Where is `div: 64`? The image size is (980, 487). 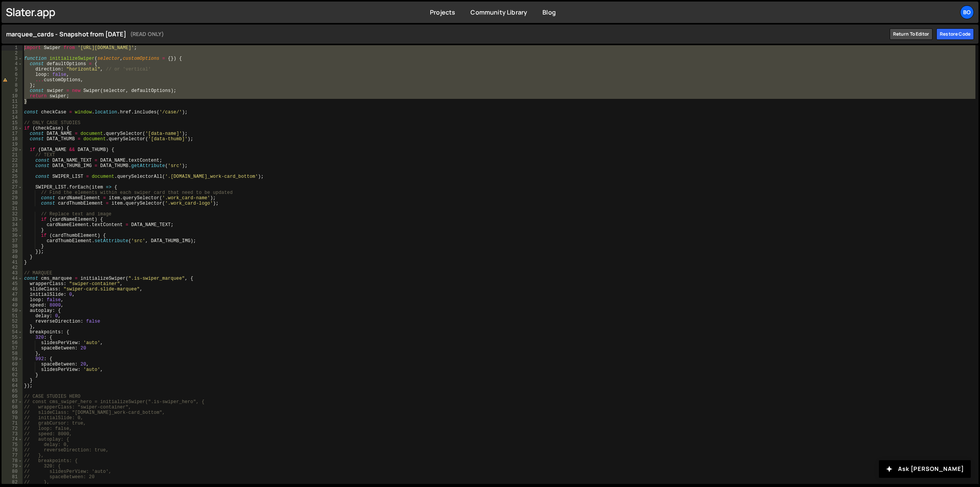
div: 64 is located at coordinates (12, 386).